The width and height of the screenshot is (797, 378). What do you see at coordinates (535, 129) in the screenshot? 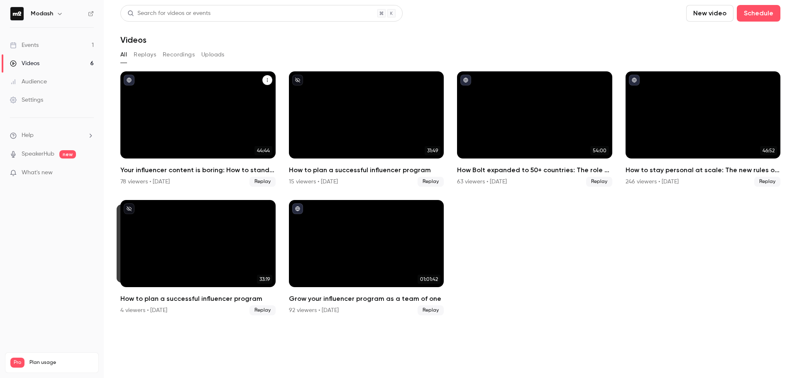
I see `li: How Bolt expanded to 50+ countries: The role of influencer marketing` at bounding box center [535, 129].